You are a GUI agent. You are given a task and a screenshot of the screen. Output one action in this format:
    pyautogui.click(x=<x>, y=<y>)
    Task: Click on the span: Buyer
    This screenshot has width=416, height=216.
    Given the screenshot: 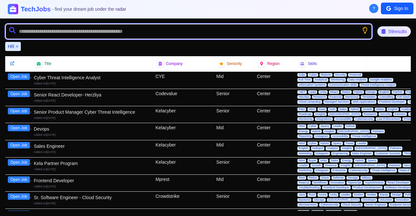 What is the action you would take?
    pyautogui.click(x=313, y=161)
    